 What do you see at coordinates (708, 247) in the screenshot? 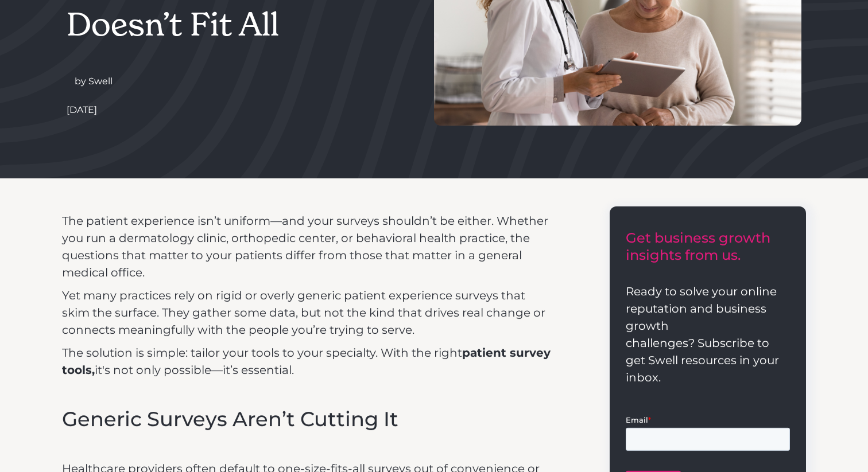
I see `h3: Get business growth insights from us.` at bounding box center [708, 247].